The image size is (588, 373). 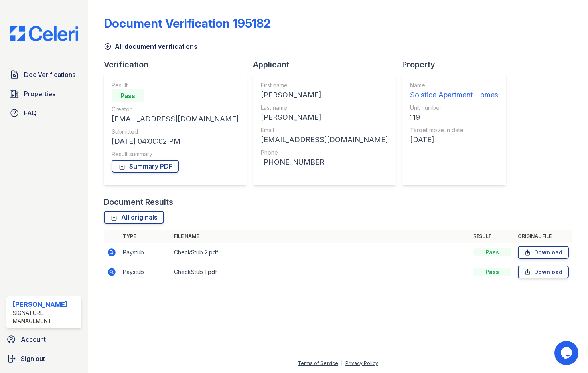 What do you see at coordinates (361, 363) in the screenshot?
I see `a: Privacy Policy` at bounding box center [361, 363].